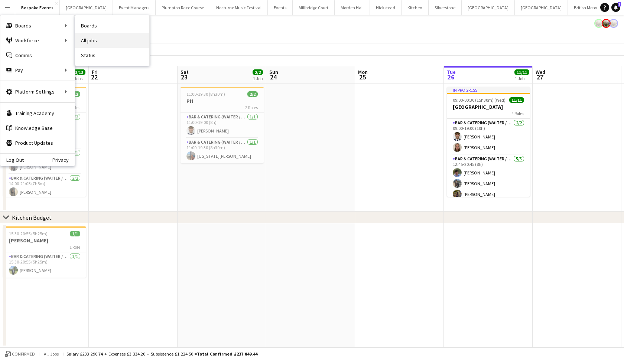  I want to click on span: 11:00-19:30 (8h30m), so click(206, 94).